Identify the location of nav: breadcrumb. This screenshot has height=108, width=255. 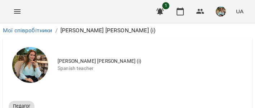
(127, 31).